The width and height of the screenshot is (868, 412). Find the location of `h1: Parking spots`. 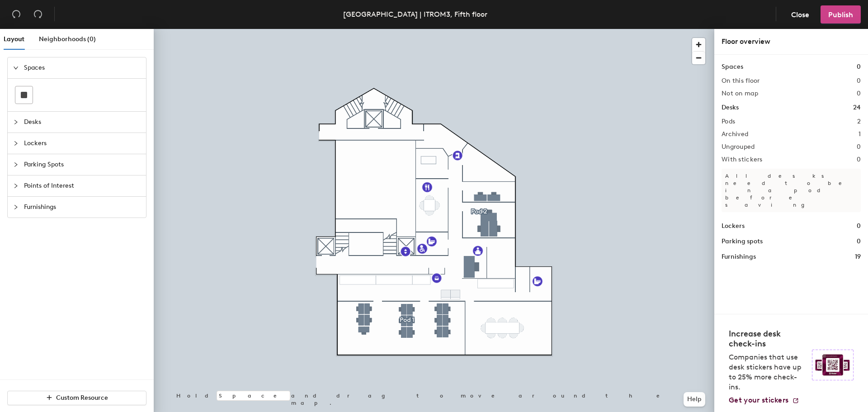

h1: Parking spots is located at coordinates (742, 242).